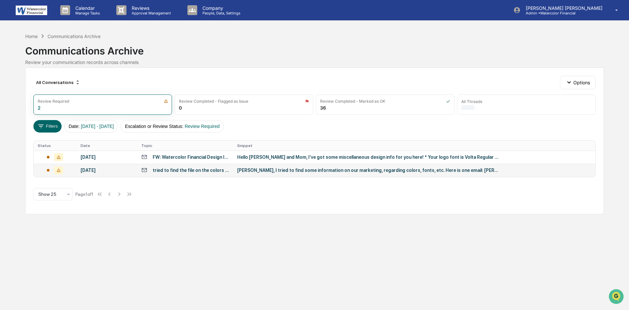 The height and width of the screenshot is (310, 629). I want to click on a: 🗄️Attestations, so click(64, 86).